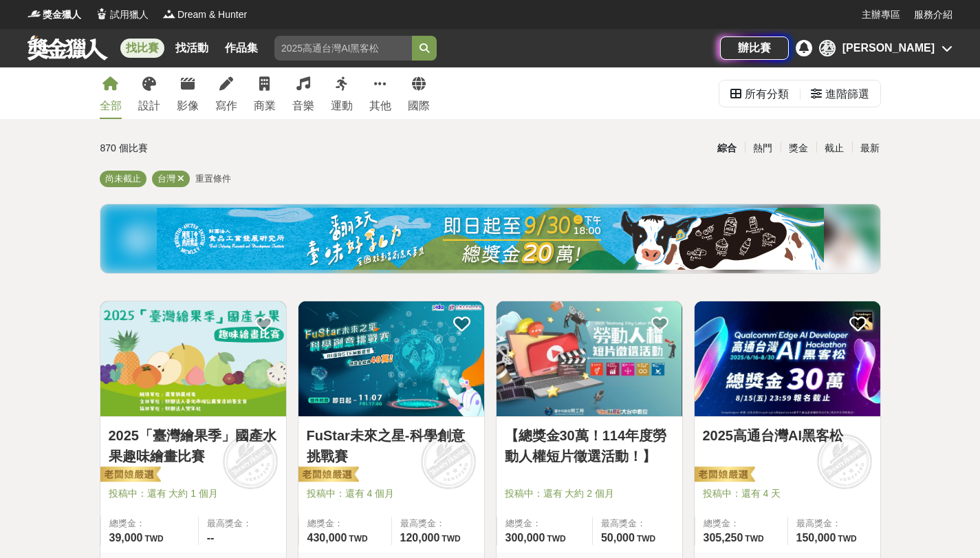 This screenshot has height=558, width=980. Describe the element at coordinates (881, 14) in the screenshot. I see `a: 主辦專區` at that location.